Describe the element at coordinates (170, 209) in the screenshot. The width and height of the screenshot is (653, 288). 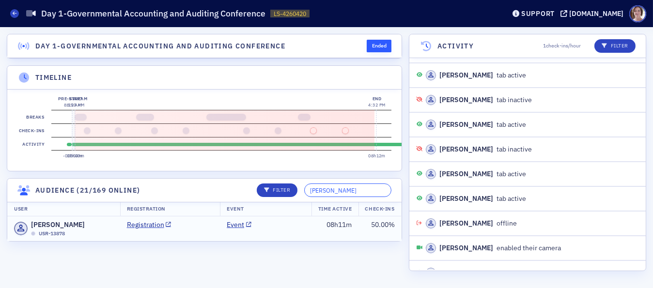
I see `th: Registration` at that location.